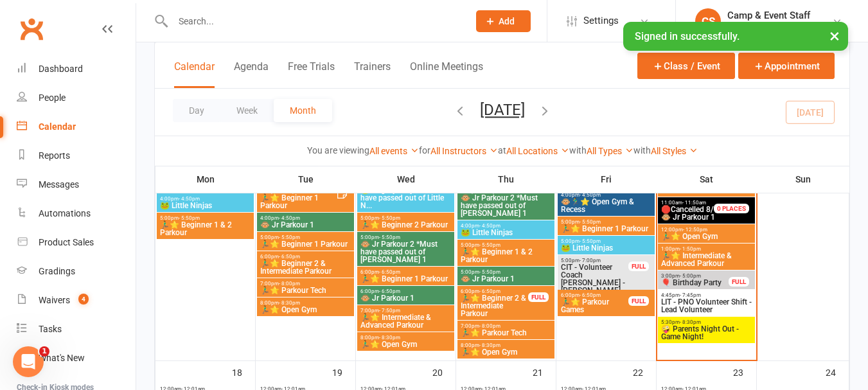  I want to click on span: 3:00pm, so click(694, 276).